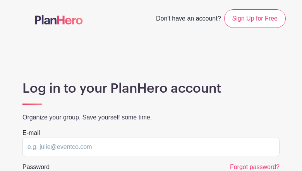 This screenshot has height=171, width=302. What do you see at coordinates (255, 166) in the screenshot?
I see `a: Forgot password?` at bounding box center [255, 166].